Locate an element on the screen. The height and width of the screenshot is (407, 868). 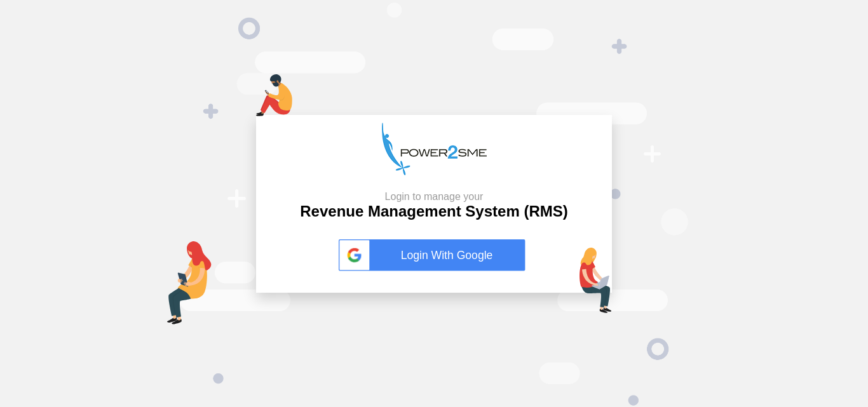
img: p2s_logo.png is located at coordinates (434, 148).